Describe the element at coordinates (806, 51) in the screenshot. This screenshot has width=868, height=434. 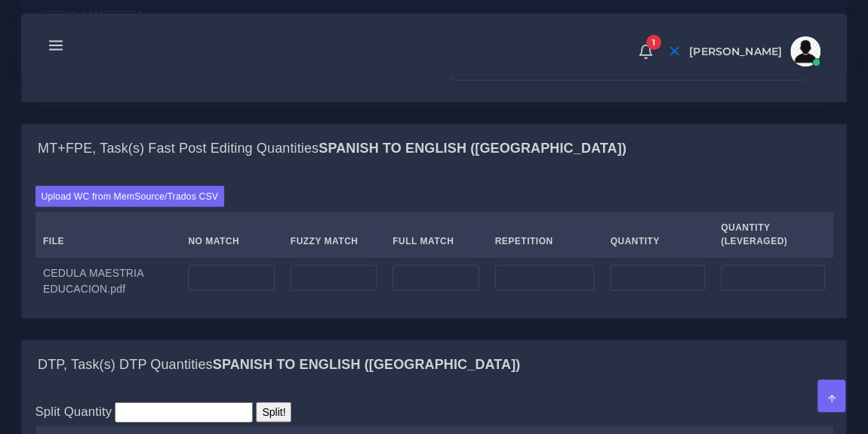
I see `img: avatar` at that location.